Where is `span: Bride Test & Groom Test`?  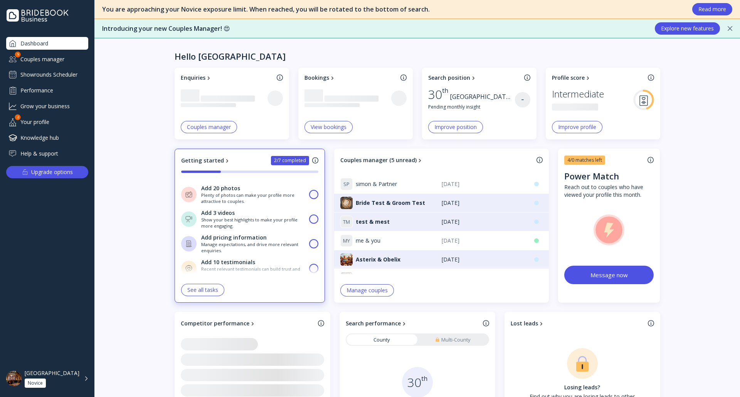 span: Bride Test & Groom Test is located at coordinates (390, 203).